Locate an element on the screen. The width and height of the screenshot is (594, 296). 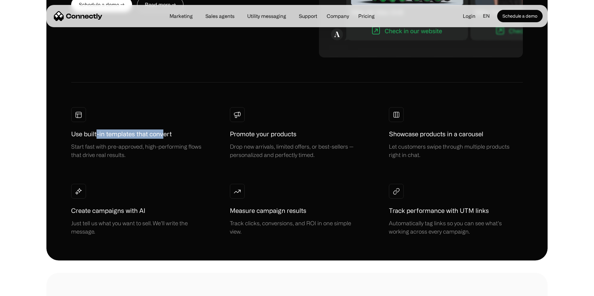
a: Marketing is located at coordinates (181, 16).